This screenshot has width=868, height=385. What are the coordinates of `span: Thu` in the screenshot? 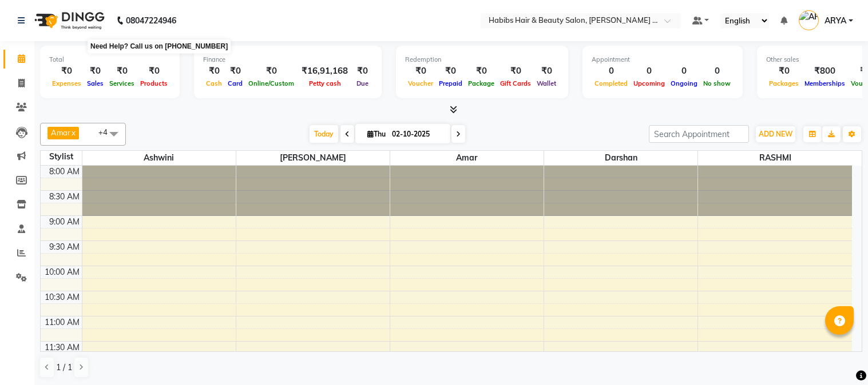 It's located at (376, 134).